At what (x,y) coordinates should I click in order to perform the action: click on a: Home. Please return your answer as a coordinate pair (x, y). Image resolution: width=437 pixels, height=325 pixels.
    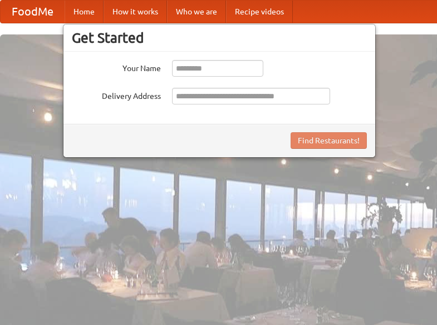
    Looking at the image, I should click on (84, 12).